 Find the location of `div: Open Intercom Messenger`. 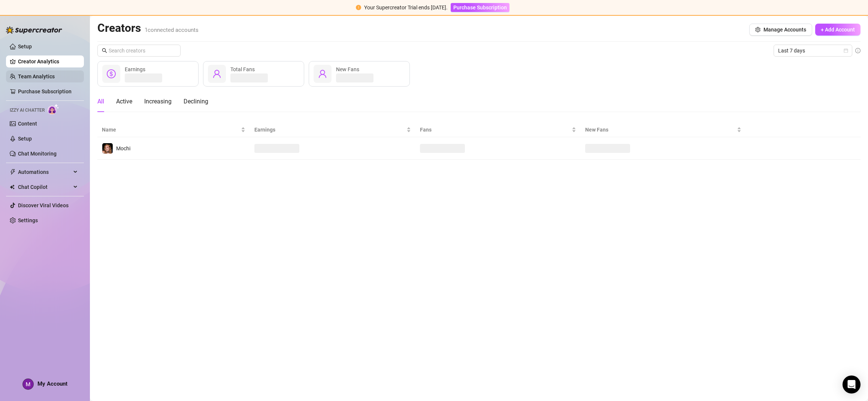

div: Open Intercom Messenger is located at coordinates (851, 384).